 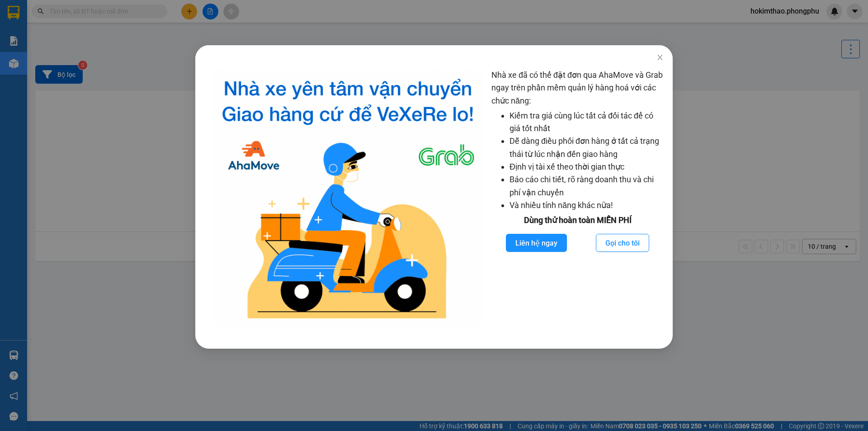 What do you see at coordinates (587, 147) in the screenshot?
I see `li: Dễ dàng điều phối đơn hàng ở tất cả trạng thái từ lúc nhận đến giao hàng` at bounding box center [587, 147].